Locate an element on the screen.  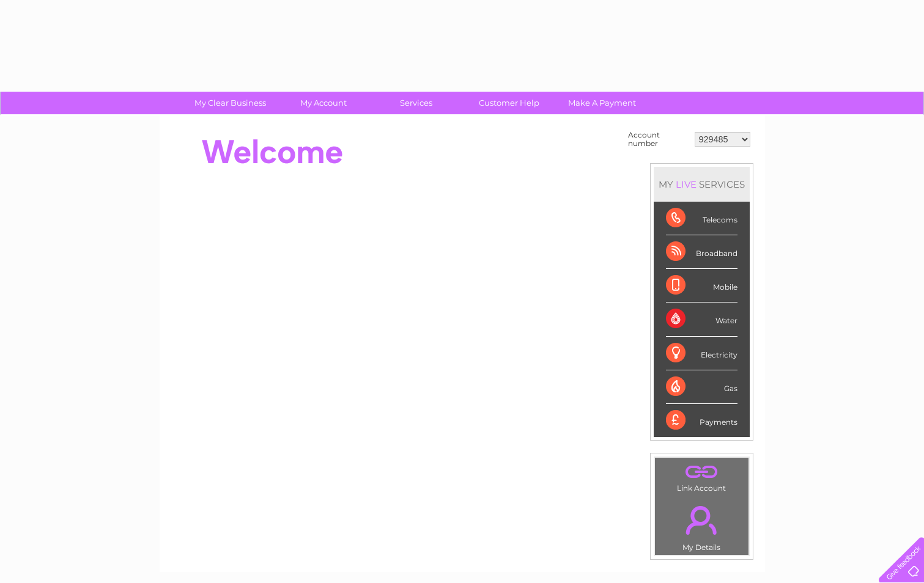
a: My Clear Business is located at coordinates (230, 103).